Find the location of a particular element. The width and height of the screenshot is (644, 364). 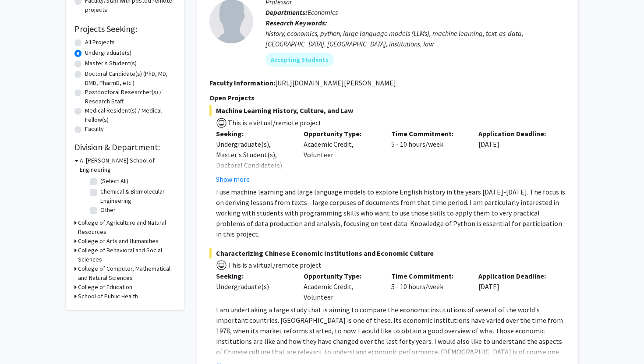

label: Undergraduate(s) is located at coordinates (108, 53).